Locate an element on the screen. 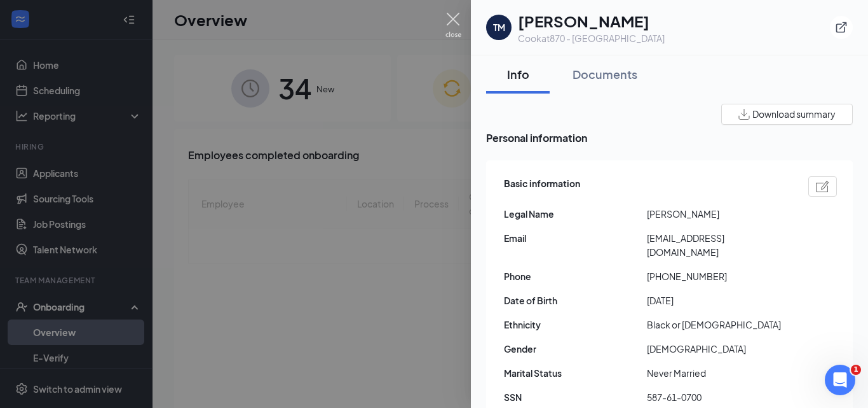 This screenshot has height=408, width=868. span: Never Married is located at coordinates (718, 372).